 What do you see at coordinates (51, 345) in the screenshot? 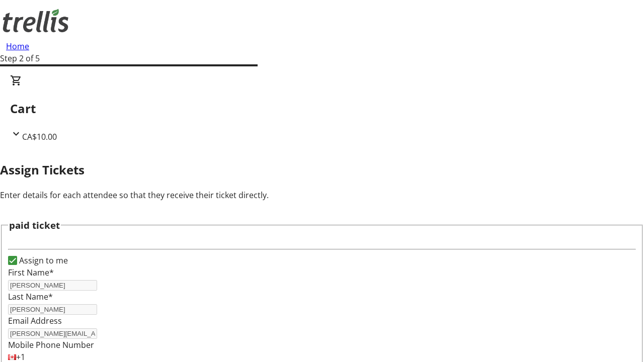
I see `label: Mobile Phone Number` at bounding box center [51, 345].